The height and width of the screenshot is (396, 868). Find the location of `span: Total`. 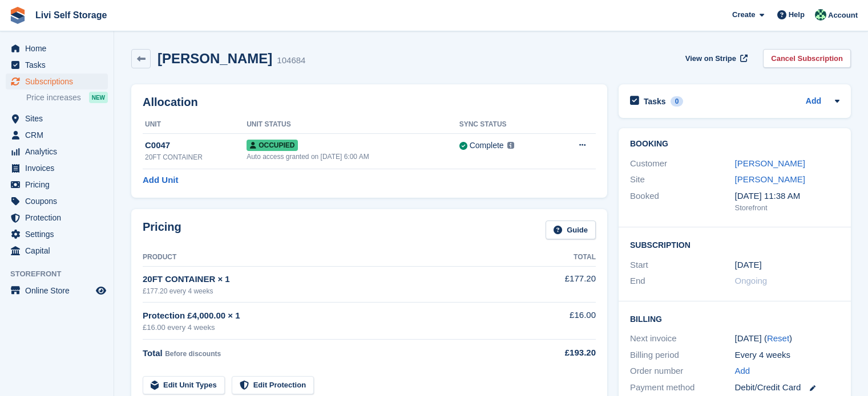

span: Total is located at coordinates (152, 353).